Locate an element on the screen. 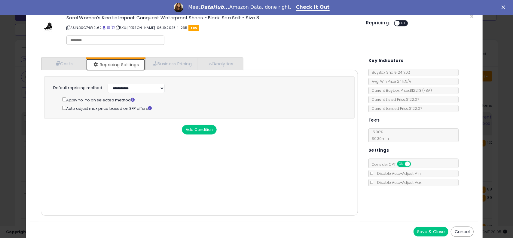 This screenshot has width=513, height=238. span: BuyBox Share 24h: 0% is located at coordinates (389, 72).